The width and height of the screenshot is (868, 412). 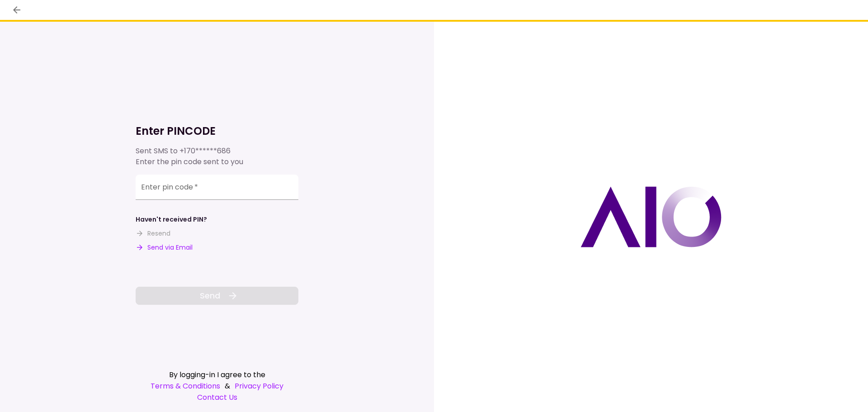 I want to click on a: Terms & Conditions, so click(x=185, y=386).